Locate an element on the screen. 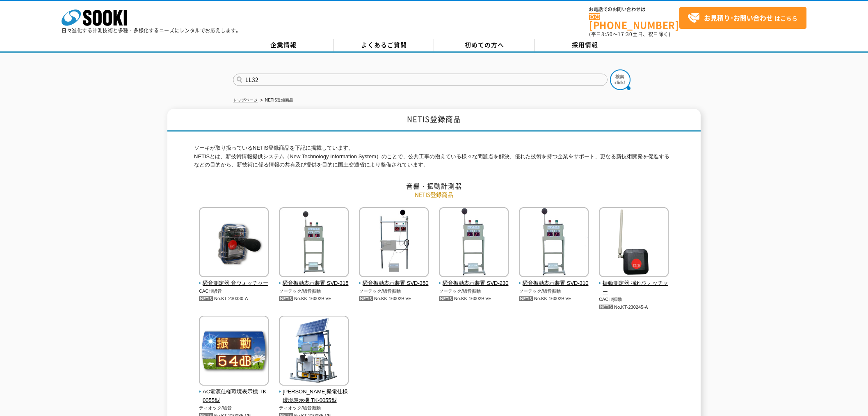 This screenshot has height=416, width=868. strong: お見積り･お問い合わせ is located at coordinates (739, 18).